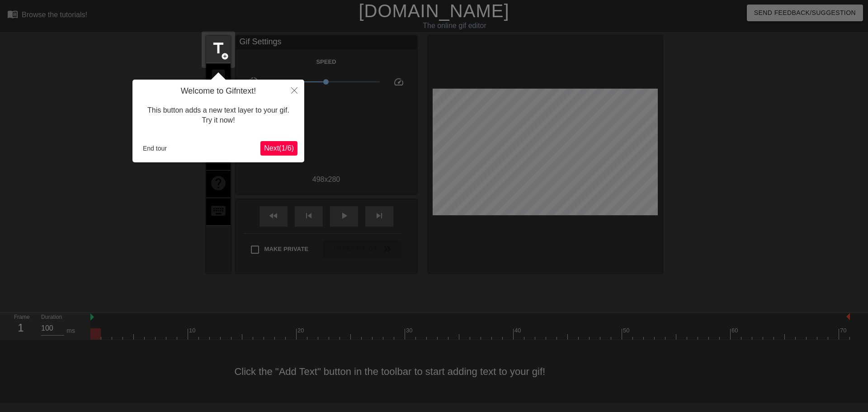 This screenshot has height=412, width=868. What do you see at coordinates (218, 91) in the screenshot?
I see `h4: Welcome to Gifntext!` at bounding box center [218, 91].